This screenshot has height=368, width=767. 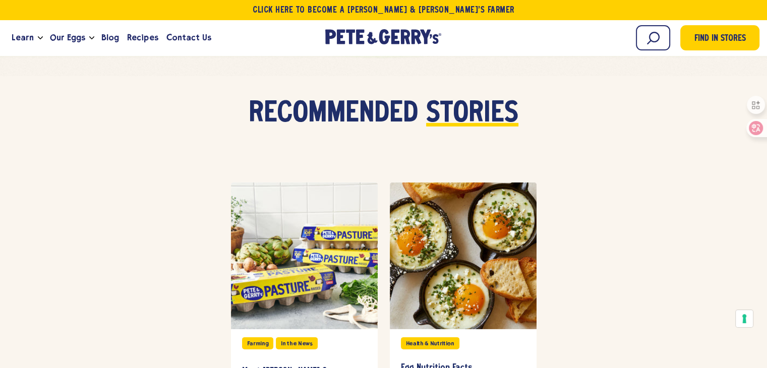 I want to click on span: Blog, so click(x=110, y=37).